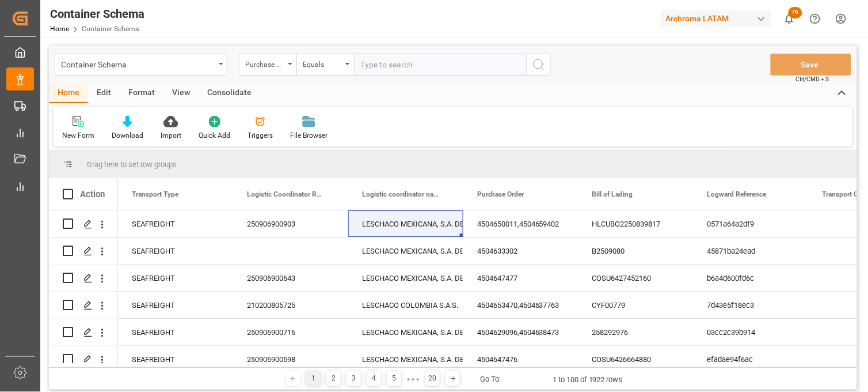 The width and height of the screenshot is (868, 392). What do you see at coordinates (290, 359) in the screenshot?
I see `div: 250906900598` at bounding box center [290, 359].